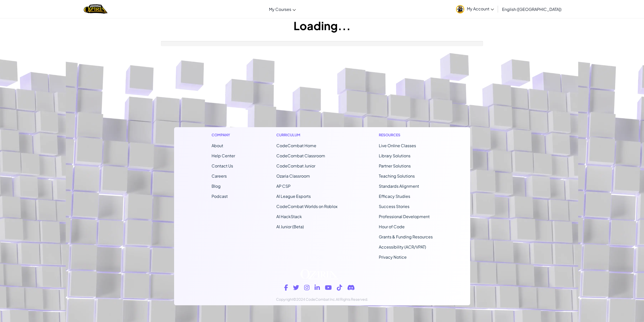  What do you see at coordinates (352, 299) in the screenshot?
I see `span: All Rights Reserved.` at bounding box center [352, 299].